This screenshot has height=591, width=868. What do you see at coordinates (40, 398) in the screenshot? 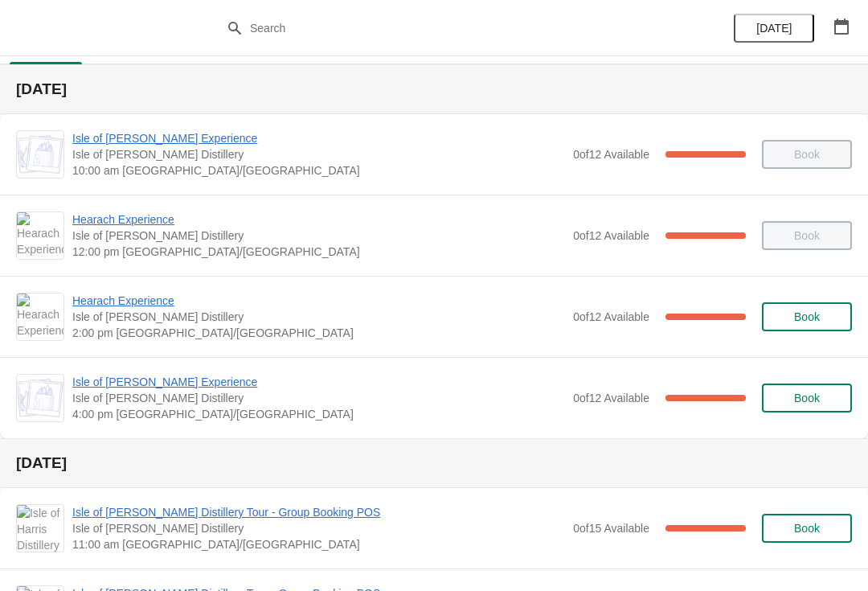
I see `img: Isle of Harris Gin Experience | Isle of Harris Distillery | 4:00 pm Europe/London` at bounding box center [40, 398].